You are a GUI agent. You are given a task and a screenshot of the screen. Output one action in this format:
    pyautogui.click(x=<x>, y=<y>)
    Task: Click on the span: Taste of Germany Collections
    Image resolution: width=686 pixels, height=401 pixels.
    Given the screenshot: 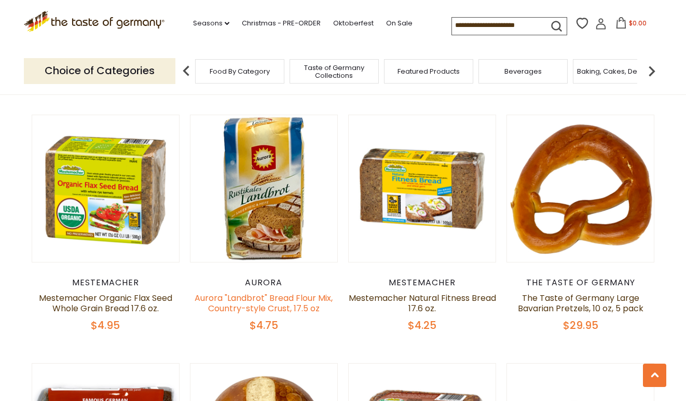 What is the action you would take?
    pyautogui.click(x=334, y=72)
    